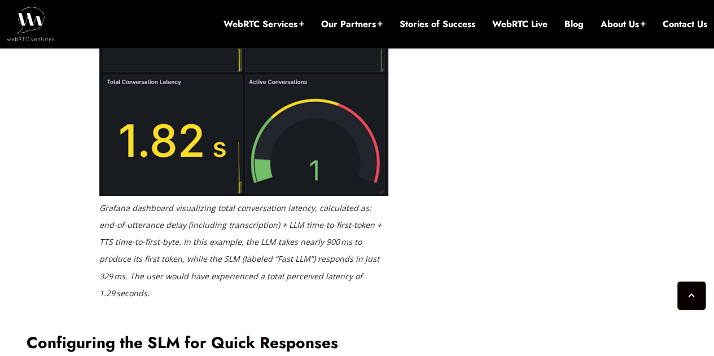  Describe the element at coordinates (352, 24) in the screenshot. I see `a: Our Partners` at that location.